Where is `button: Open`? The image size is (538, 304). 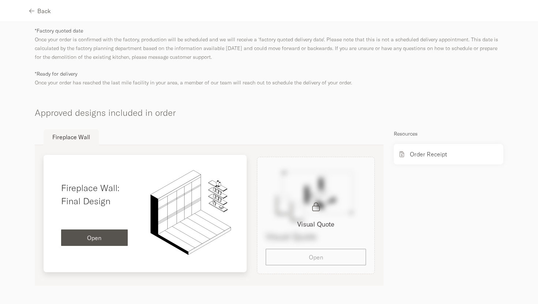 button: Open is located at coordinates (94, 238).